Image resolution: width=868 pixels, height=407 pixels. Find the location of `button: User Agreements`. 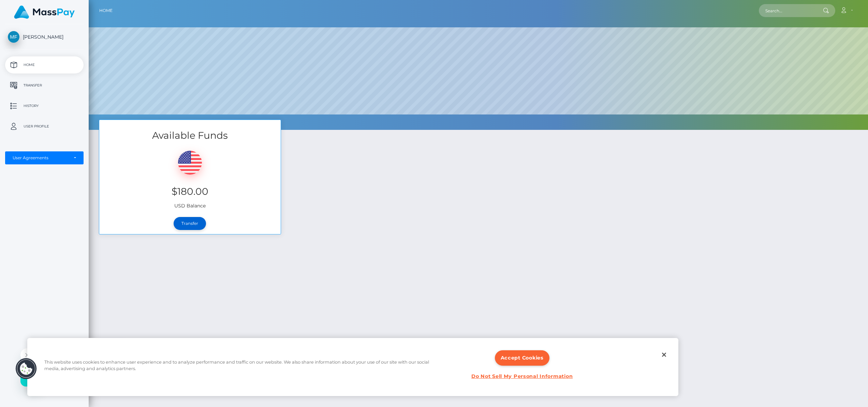

button: User Agreements is located at coordinates (44, 158).